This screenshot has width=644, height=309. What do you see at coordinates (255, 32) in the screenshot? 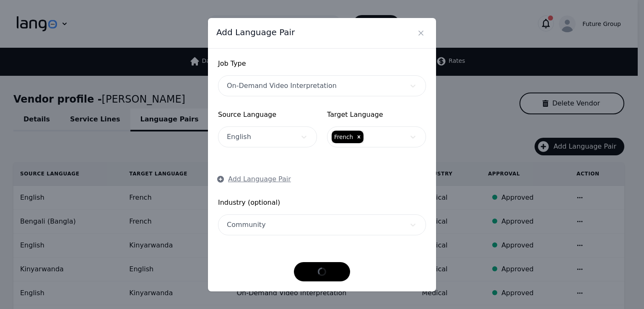
I see `span: Add Language Pair` at bounding box center [255, 32].